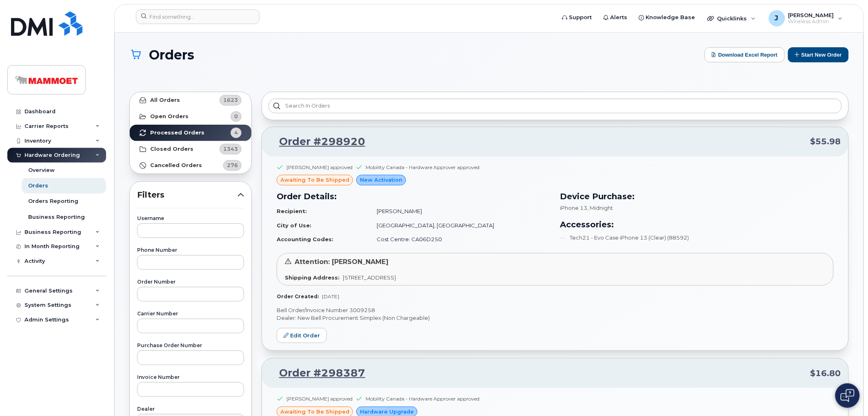 This screenshot has width=868, height=416. What do you see at coordinates (191, 100) in the screenshot?
I see `a: All Orders1623` at bounding box center [191, 100].